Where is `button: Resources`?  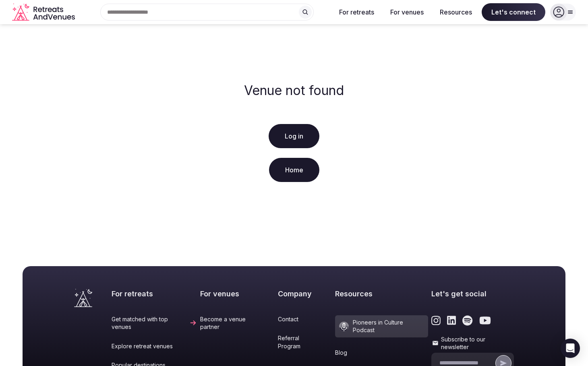
button: Resources is located at coordinates (456, 12).